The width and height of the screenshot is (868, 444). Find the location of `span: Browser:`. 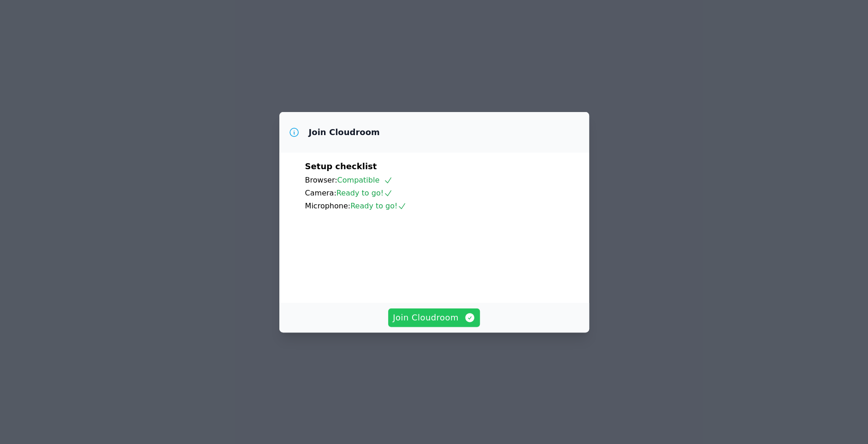

span: Browser: is located at coordinates (321, 180).